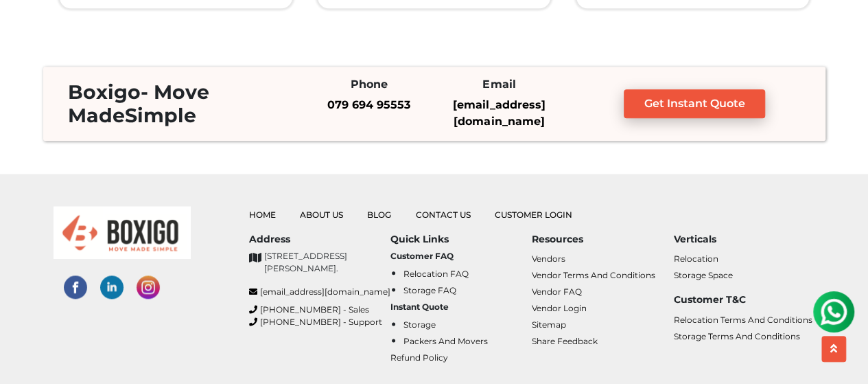 Image resolution: width=868 pixels, height=384 pixels. Describe the element at coordinates (379, 215) in the screenshot. I see `a: Blog` at that location.